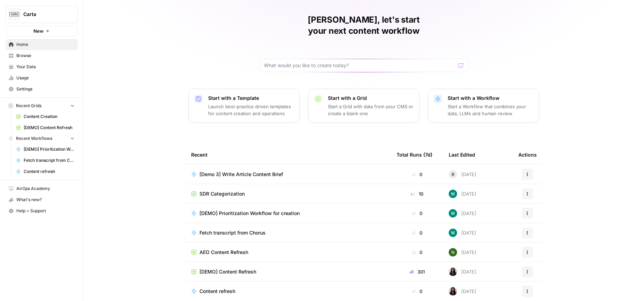  Describe the element at coordinates (41, 106) in the screenshot. I see `button: Recent Grids` at that location.